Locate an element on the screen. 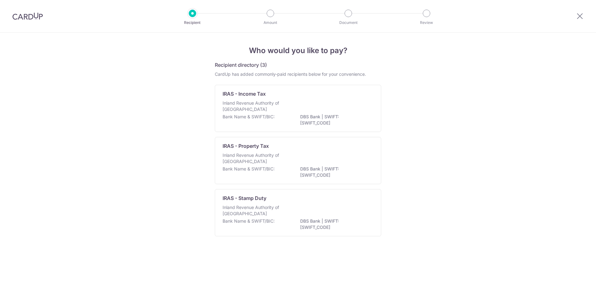 This screenshot has width=596, height=286. img: CardUp is located at coordinates (28, 16).